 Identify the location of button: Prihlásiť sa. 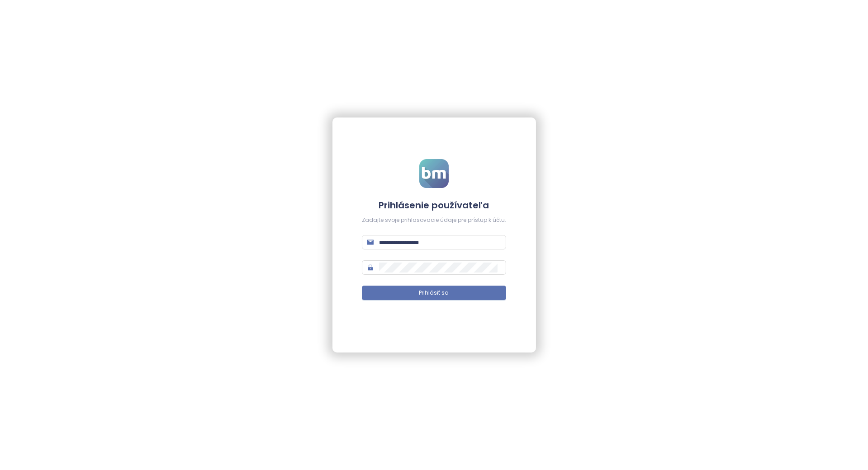
(434, 293).